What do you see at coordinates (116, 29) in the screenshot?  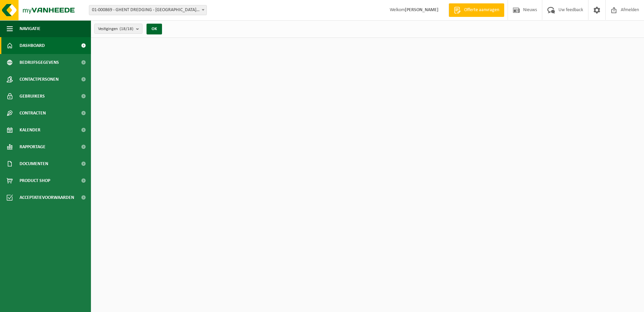 I see `span: Vestigingen` at bounding box center [116, 29].